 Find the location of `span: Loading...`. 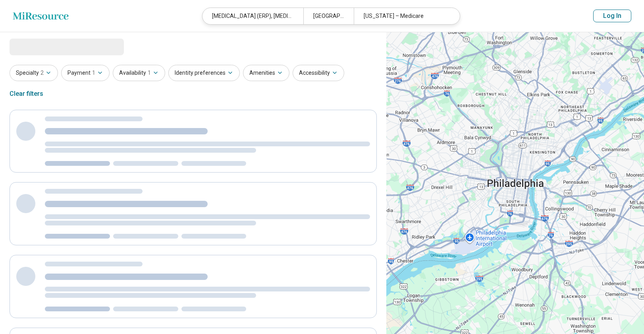

span: Loading... is located at coordinates (43, 47).